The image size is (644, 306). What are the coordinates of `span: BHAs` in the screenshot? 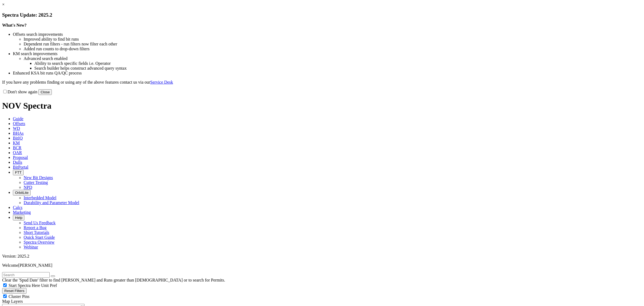 It's located at (18, 133).